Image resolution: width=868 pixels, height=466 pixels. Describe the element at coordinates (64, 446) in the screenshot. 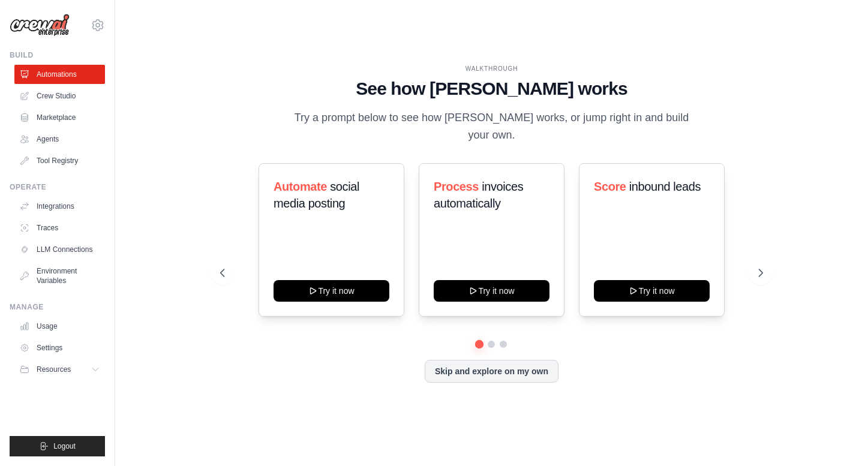

I see `span: Logout` at that location.